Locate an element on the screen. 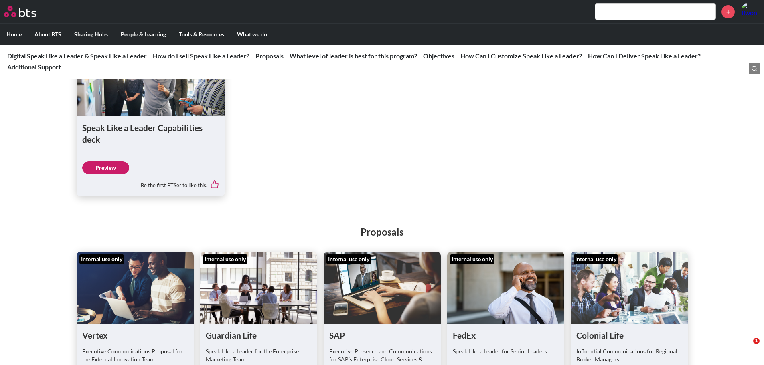 This screenshot has width=764, height=365. h1: FedEx is located at coordinates (506, 335).